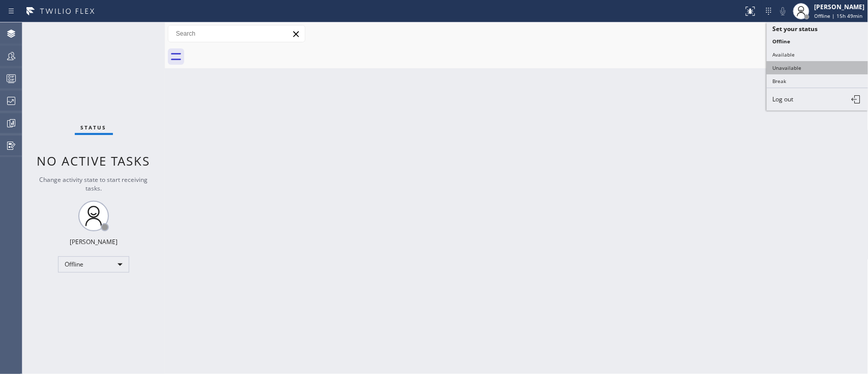 The height and width of the screenshot is (374, 868). What do you see at coordinates (93, 127) in the screenshot?
I see `span: Status` at bounding box center [93, 127].